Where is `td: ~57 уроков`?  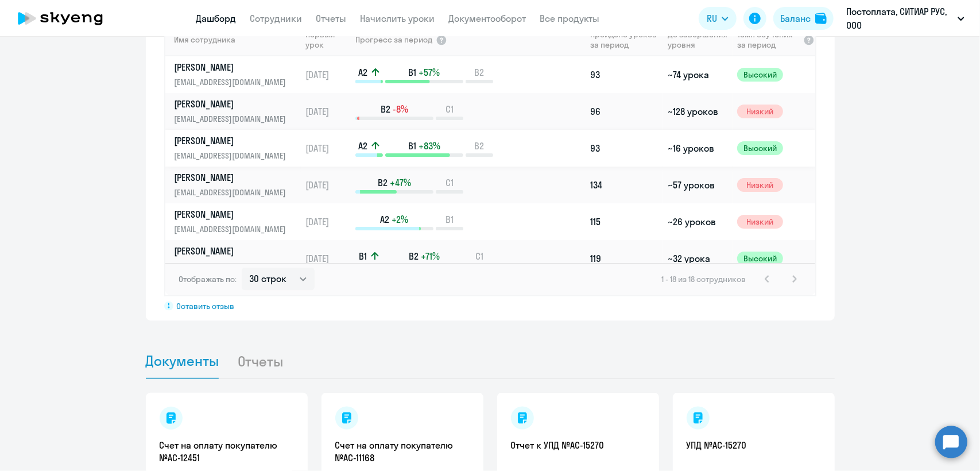 td: ~57 уроков is located at coordinates (698, 185).